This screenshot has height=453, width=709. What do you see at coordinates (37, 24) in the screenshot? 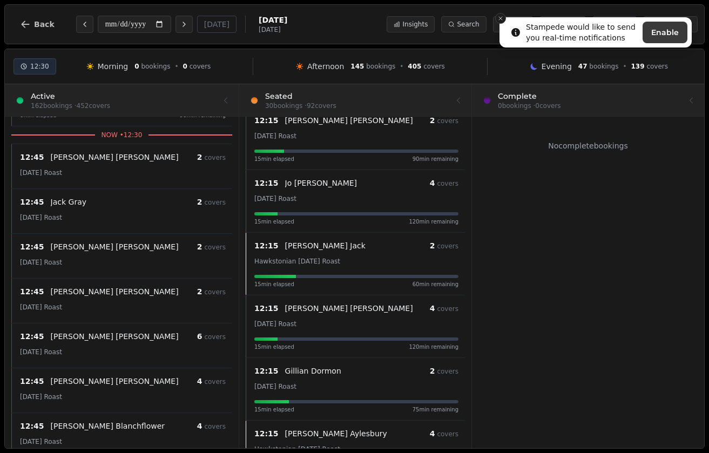
I see `button: Back` at bounding box center [37, 24].